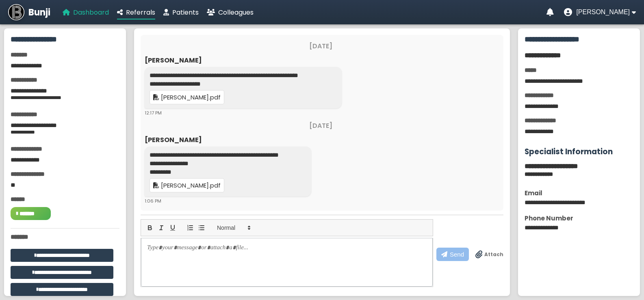 The height and width of the screenshot is (300, 644). I want to click on h3: Specialist Information, so click(579, 151).